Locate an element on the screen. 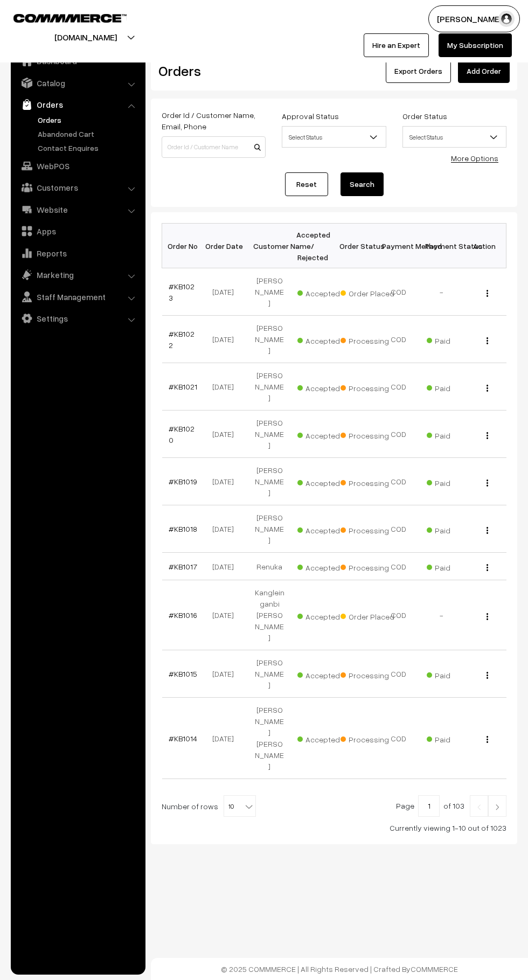 The height and width of the screenshot is (980, 528). td: Renuka is located at coordinates (269, 566).